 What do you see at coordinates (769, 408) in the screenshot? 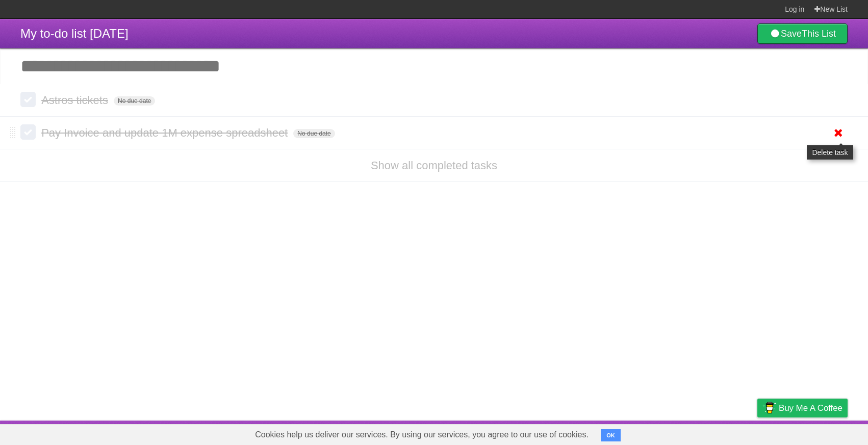
I see `img: Buy me a coffee` at bounding box center [769, 408].